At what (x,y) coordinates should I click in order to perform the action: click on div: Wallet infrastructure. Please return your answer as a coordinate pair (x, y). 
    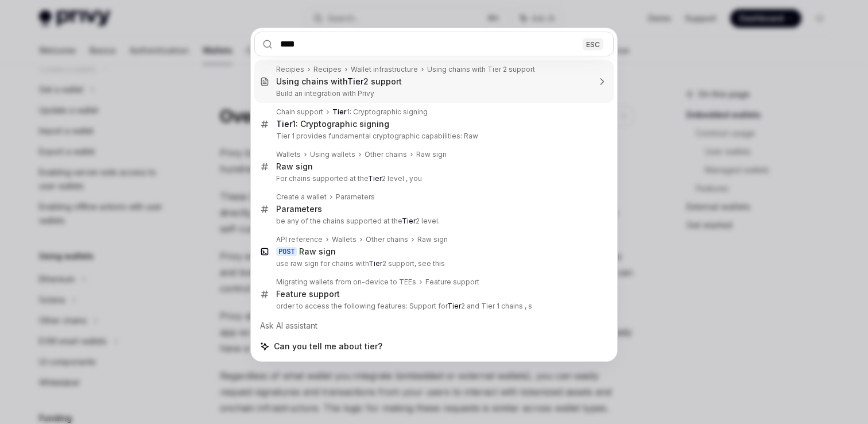
    Looking at the image, I should click on (384, 69).